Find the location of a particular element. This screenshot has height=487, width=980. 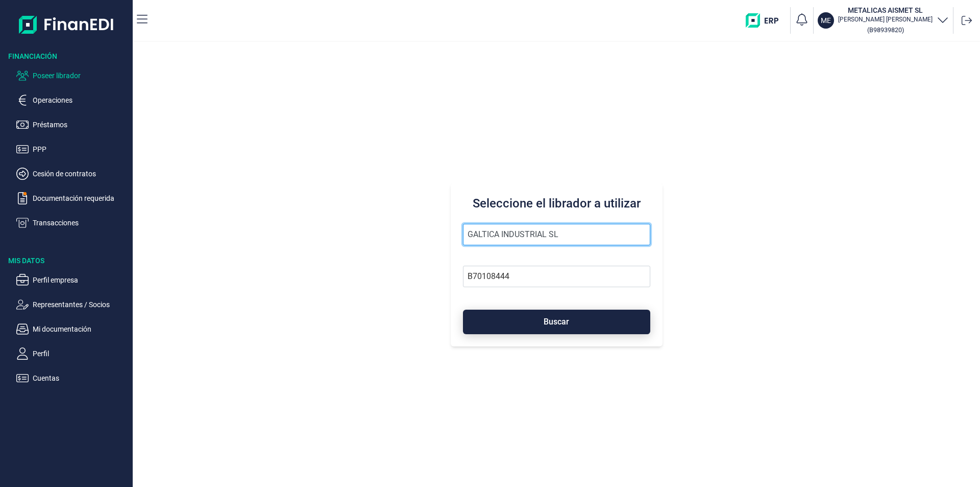

h3: Seleccione el librador a utilizar is located at coordinates (556, 204).